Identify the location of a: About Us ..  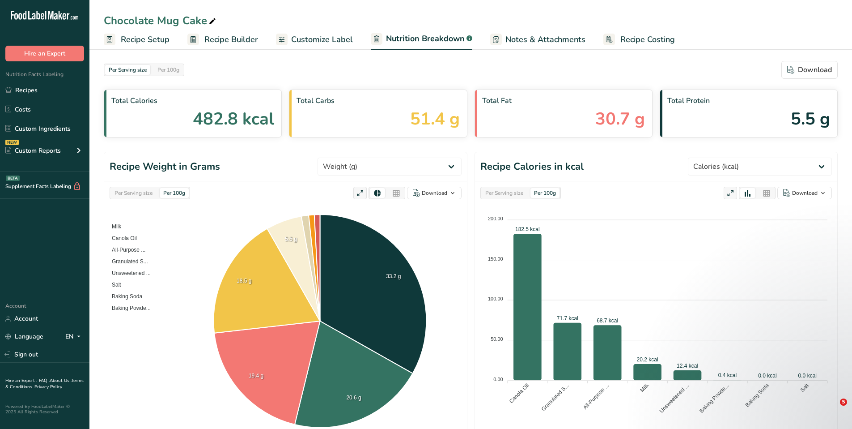
(60, 380).